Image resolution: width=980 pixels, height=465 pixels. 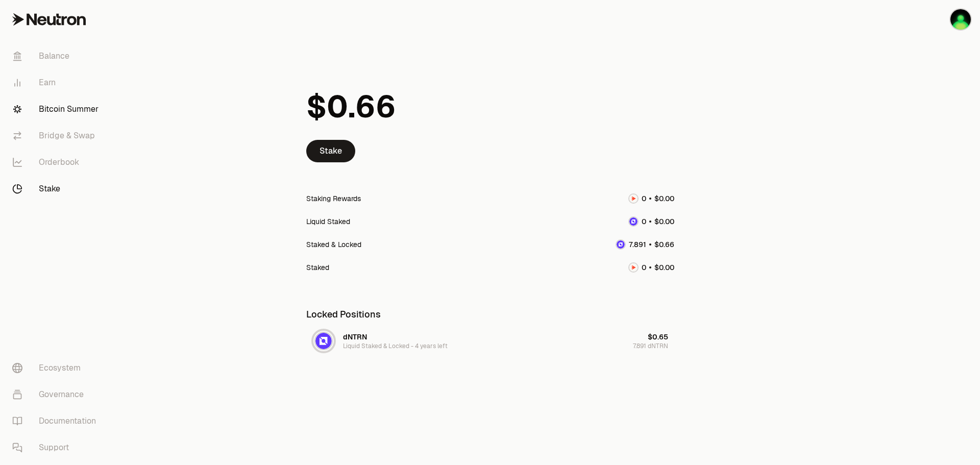 I want to click on a: Support, so click(x=57, y=447).